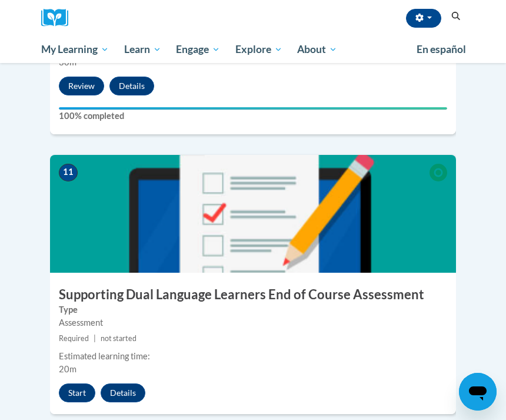  I want to click on label: Type, so click(253, 310).